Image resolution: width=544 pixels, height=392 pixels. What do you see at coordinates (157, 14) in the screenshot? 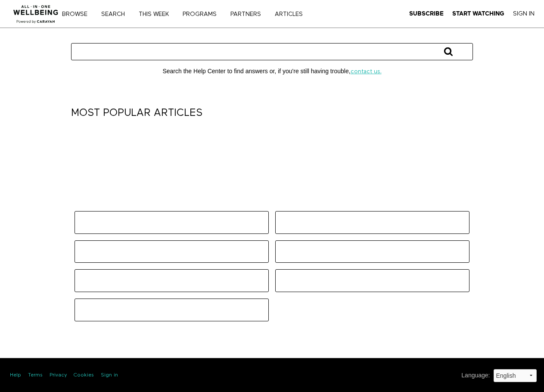
I see `a: THIS WEEK` at bounding box center [157, 14].